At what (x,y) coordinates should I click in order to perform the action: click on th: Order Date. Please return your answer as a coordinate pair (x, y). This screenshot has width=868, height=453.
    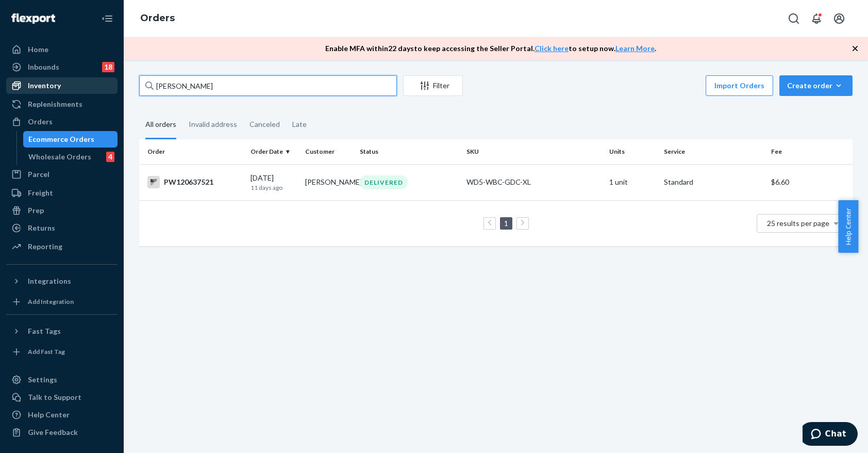
    Looking at the image, I should click on (274, 152).